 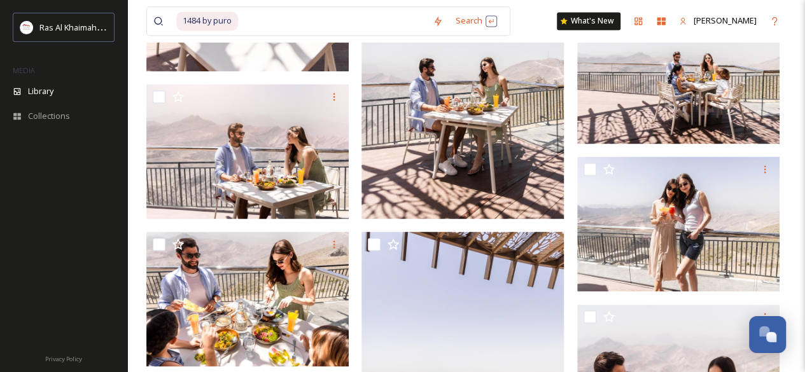 What do you see at coordinates (476, 20) in the screenshot?
I see `div: Search` at bounding box center [476, 20].